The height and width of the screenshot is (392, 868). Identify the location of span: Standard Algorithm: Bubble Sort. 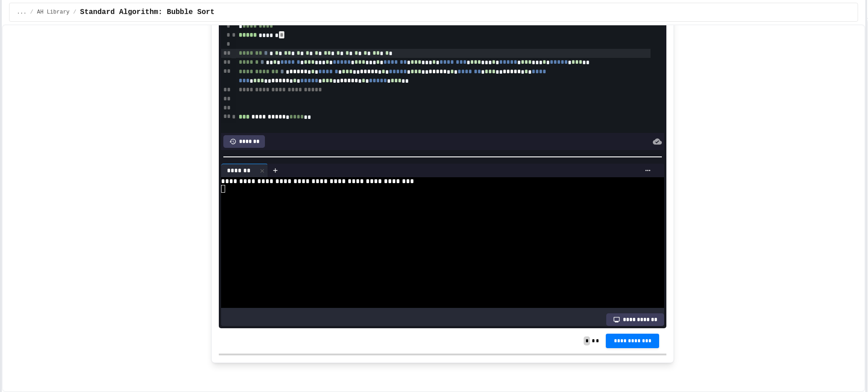
(148, 13).